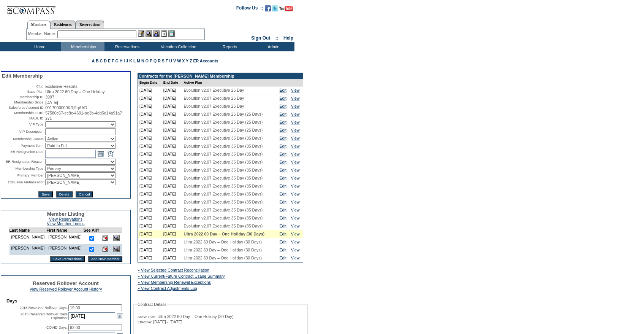  Describe the element at coordinates (183, 61) in the screenshot. I see `a: X` at that location.